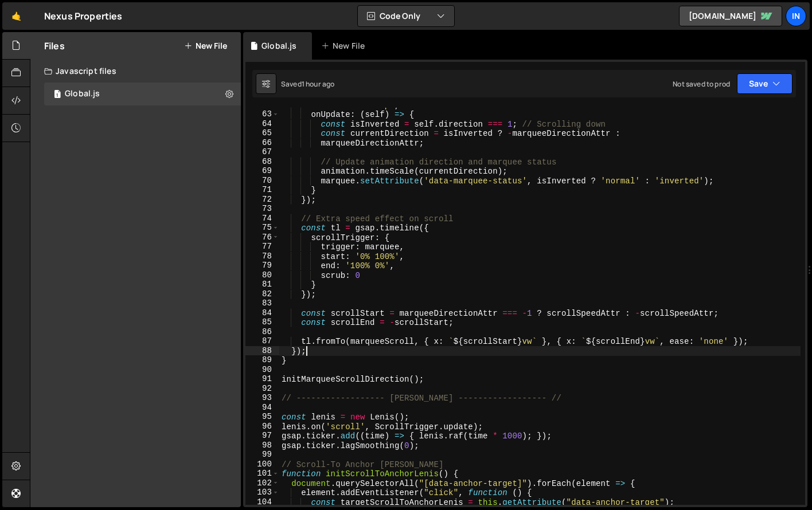  What do you see at coordinates (262, 200) in the screenshot?
I see `div: 72` at bounding box center [262, 200].